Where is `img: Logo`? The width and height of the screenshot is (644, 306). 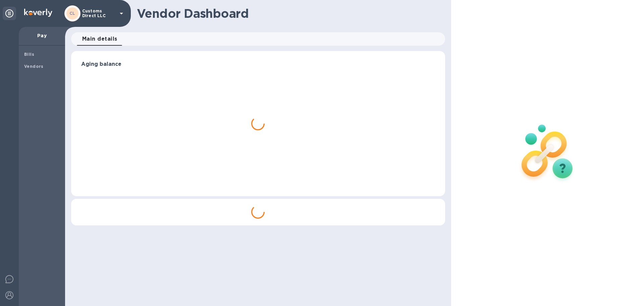 img: Logo is located at coordinates (38, 13).